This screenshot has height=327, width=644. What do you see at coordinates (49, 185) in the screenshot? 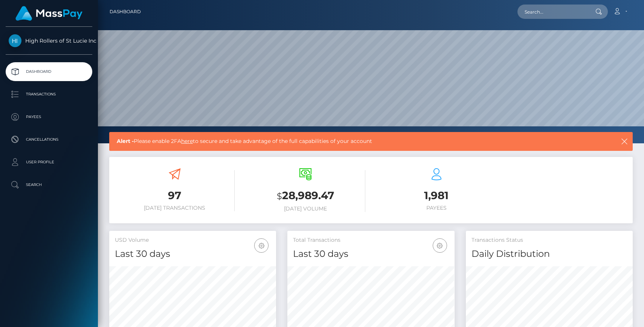
I see `p: Search` at bounding box center [49, 185].